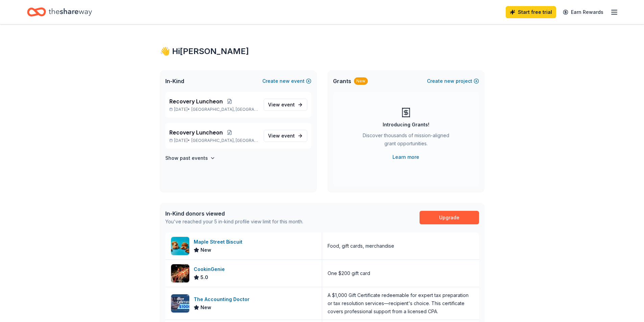 The image size is (644, 322). Describe the element at coordinates (453, 81) in the screenshot. I see `button: Createnewproject` at that location.